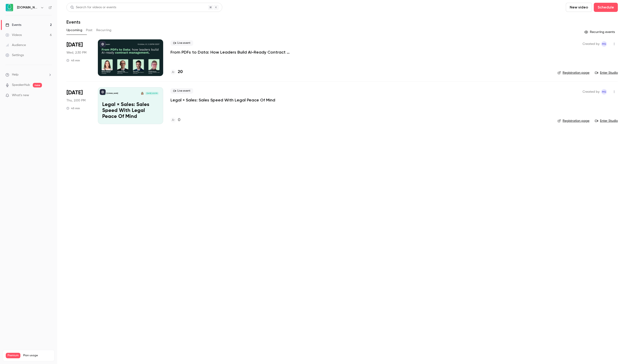  I want to click on a: Legal × Sales: Sales Speed With Legal Peace Of Mind, so click(223, 100).